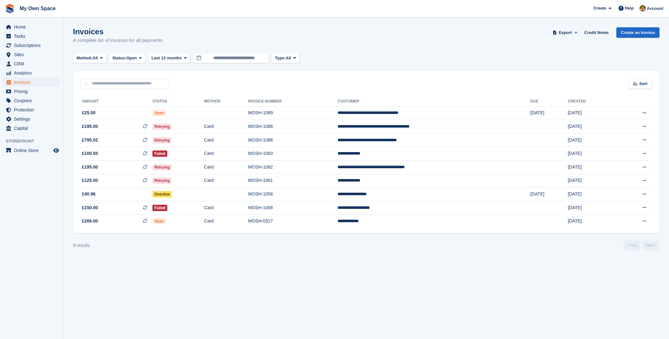 Image resolution: width=669 pixels, height=339 pixels. Describe the element at coordinates (33, 151) in the screenshot. I see `span: Online Store` at that location.